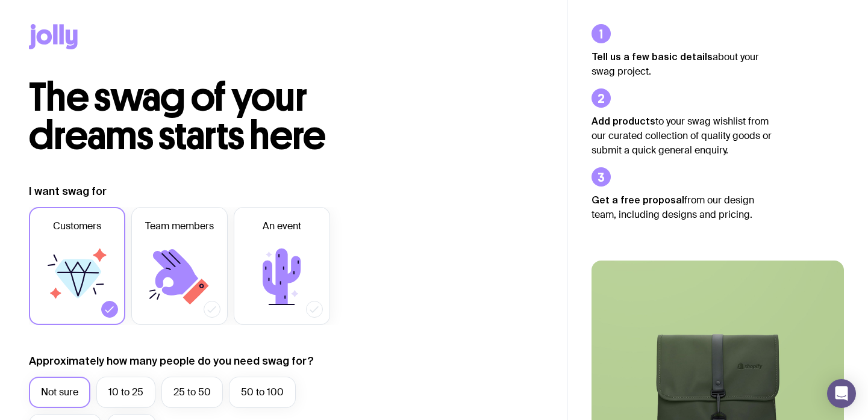  I want to click on p: to your swag wishlist from our curated collection of quality goods or submit a quick general enqu..., so click(682, 136).